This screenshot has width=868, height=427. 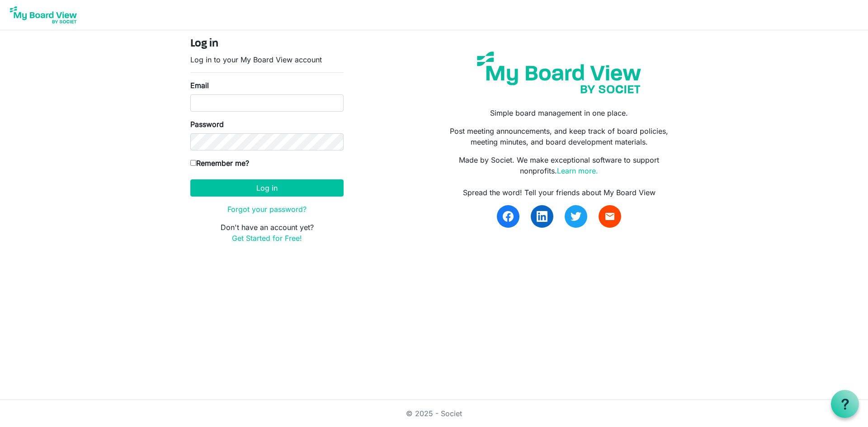 I want to click on p: Don't have an account yet?, so click(x=266, y=233).